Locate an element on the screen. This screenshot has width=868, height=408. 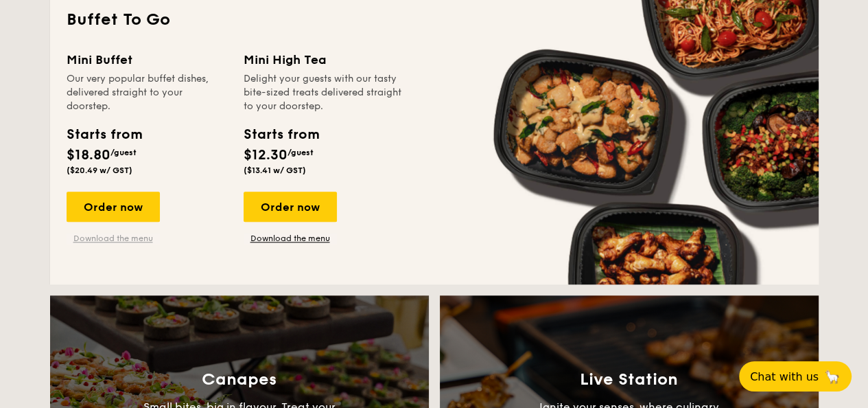
div: Delight your guests with our tasty bite-sized treats delivered straight to your doorstep. is located at coordinates (324, 93).